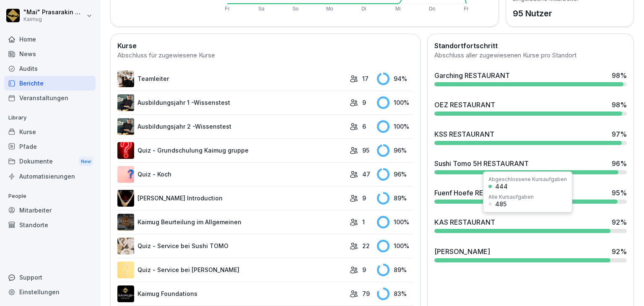 Image resolution: width=644 pixels, height=306 pixels. Describe the element at coordinates (619, 135) in the screenshot. I see `div: 97 %` at that location.